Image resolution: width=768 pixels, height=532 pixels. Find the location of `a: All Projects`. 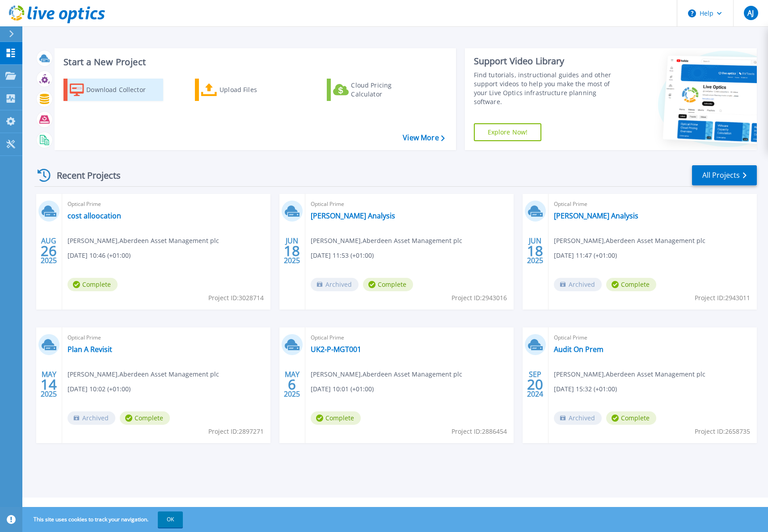

a: All Projects is located at coordinates (724, 175).